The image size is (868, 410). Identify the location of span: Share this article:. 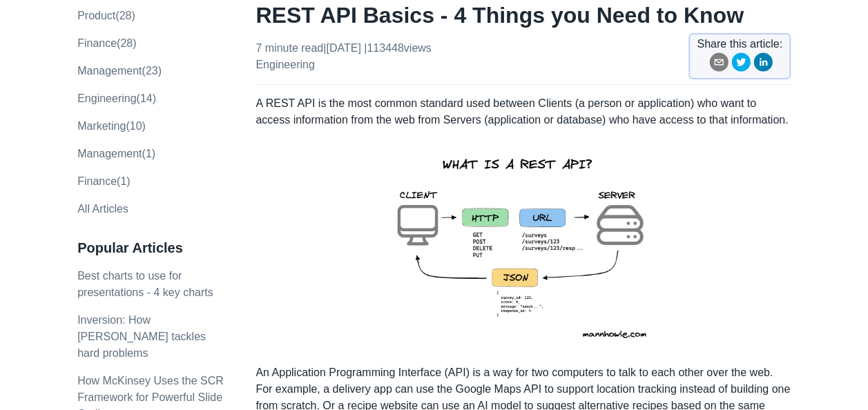
(739, 44).